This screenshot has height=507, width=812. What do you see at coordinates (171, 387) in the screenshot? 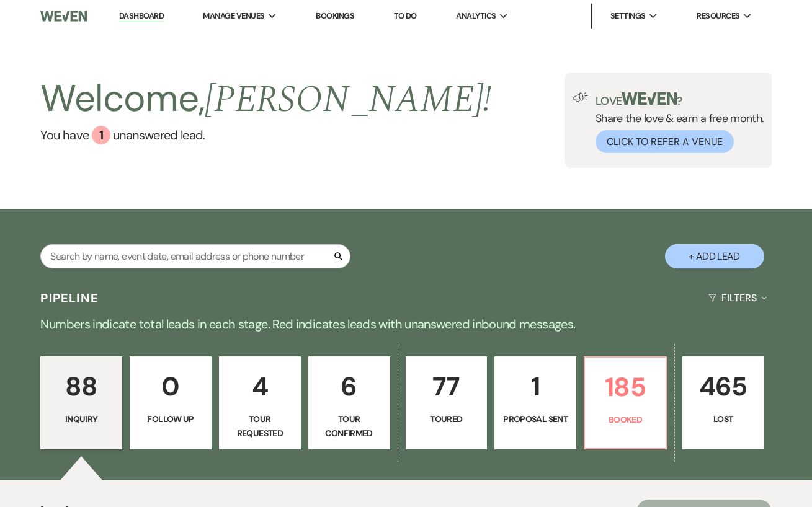
I see `p: 0` at bounding box center [171, 387].